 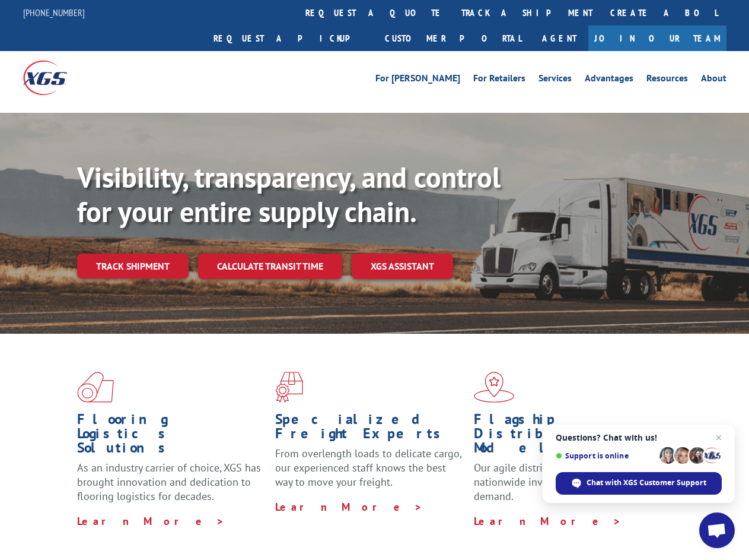 I want to click on a: Agent, so click(x=560, y=38).